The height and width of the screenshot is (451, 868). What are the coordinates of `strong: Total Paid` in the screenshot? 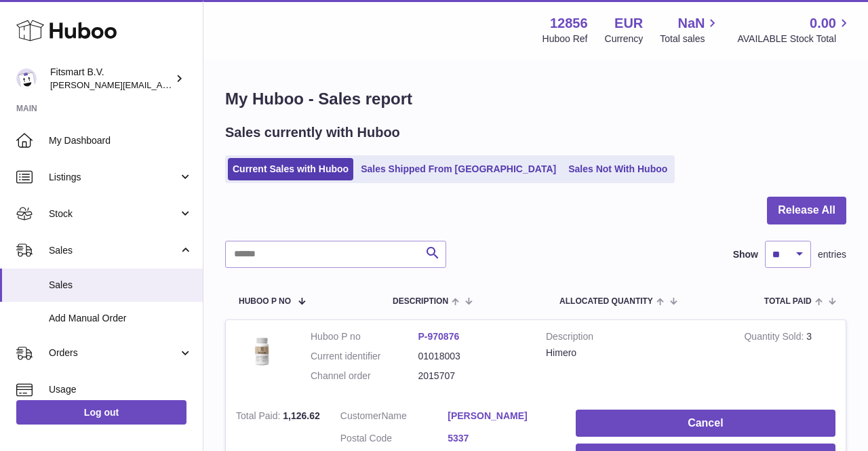 It's located at (259, 417).